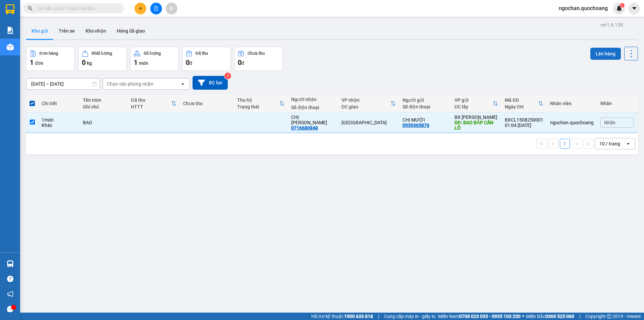  I want to click on div: 0939365876, so click(416, 125).